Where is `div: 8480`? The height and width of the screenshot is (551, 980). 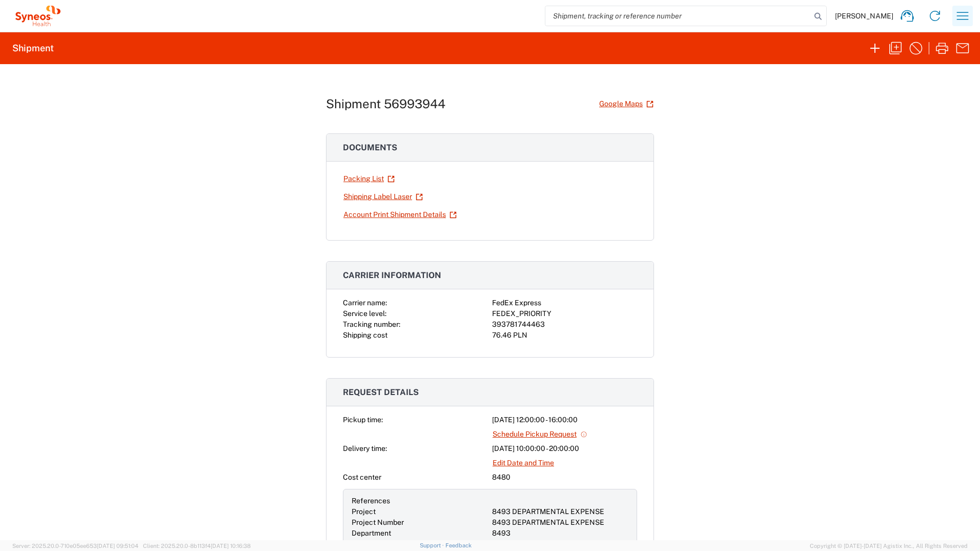 div: 8480 is located at coordinates (564, 477).